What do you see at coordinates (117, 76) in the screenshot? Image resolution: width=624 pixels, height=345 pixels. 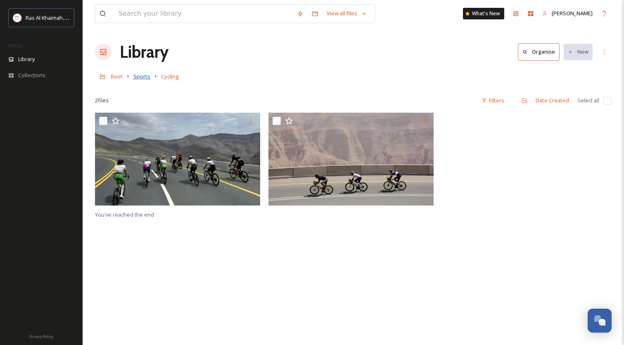 I see `a: Root` at bounding box center [117, 76].